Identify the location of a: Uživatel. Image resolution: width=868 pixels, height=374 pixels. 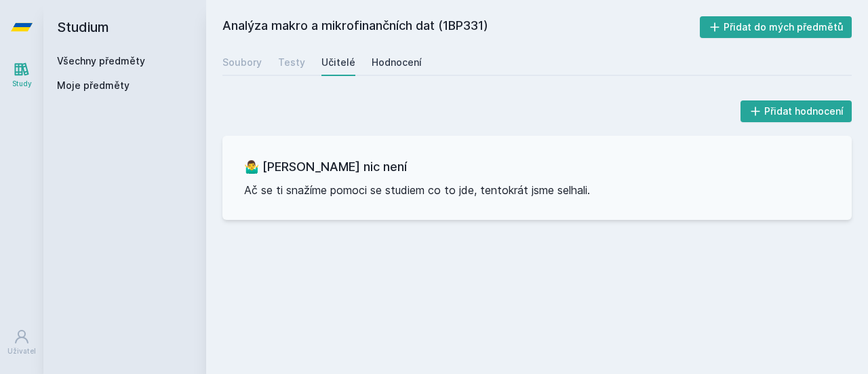
(22, 342).